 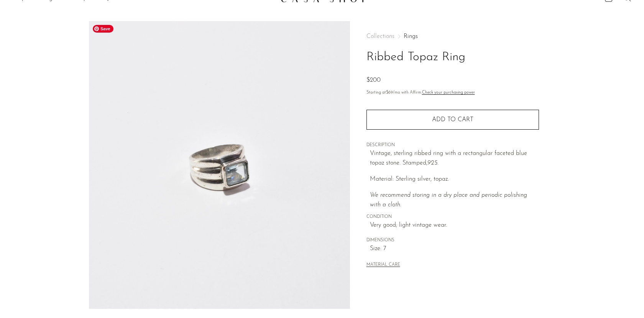 What do you see at coordinates (453, 241) in the screenshot?
I see `span: DIMENSIONS` at bounding box center [453, 241].